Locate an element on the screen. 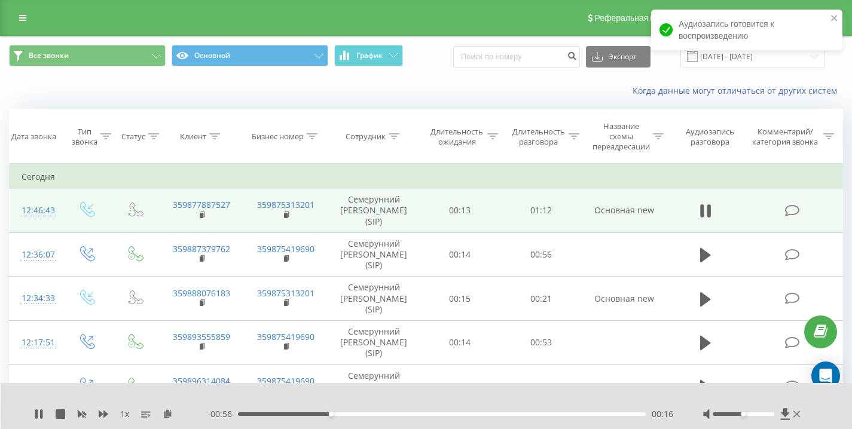 The width and height of the screenshot is (852, 429). td: 00:12 is located at coordinates (460, 387).